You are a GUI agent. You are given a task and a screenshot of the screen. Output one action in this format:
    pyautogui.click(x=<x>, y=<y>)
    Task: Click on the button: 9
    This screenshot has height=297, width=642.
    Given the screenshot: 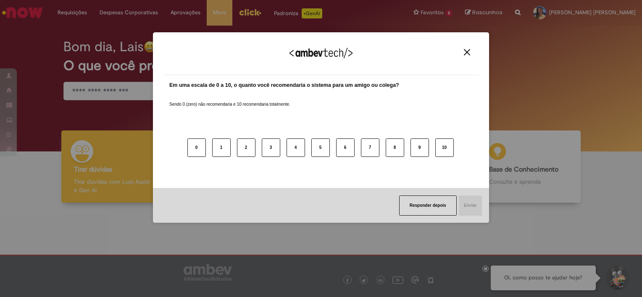 What is the action you would take?
    pyautogui.click(x=419, y=148)
    